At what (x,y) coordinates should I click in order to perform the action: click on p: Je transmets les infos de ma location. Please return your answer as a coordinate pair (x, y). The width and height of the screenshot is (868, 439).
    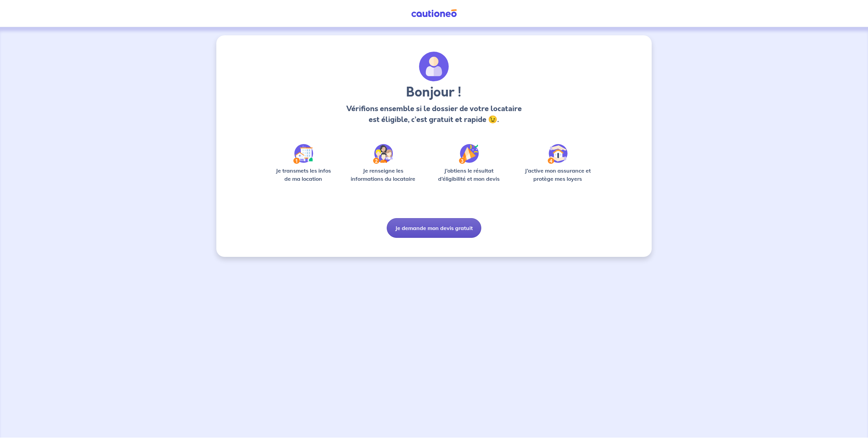
    Looking at the image, I should click on (303, 175).